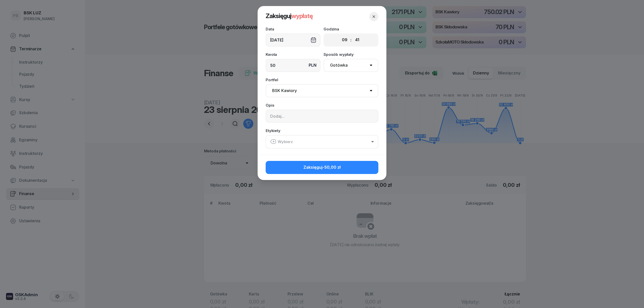  Describe the element at coordinates (293, 66) in the screenshot. I see `input: 0` at that location.